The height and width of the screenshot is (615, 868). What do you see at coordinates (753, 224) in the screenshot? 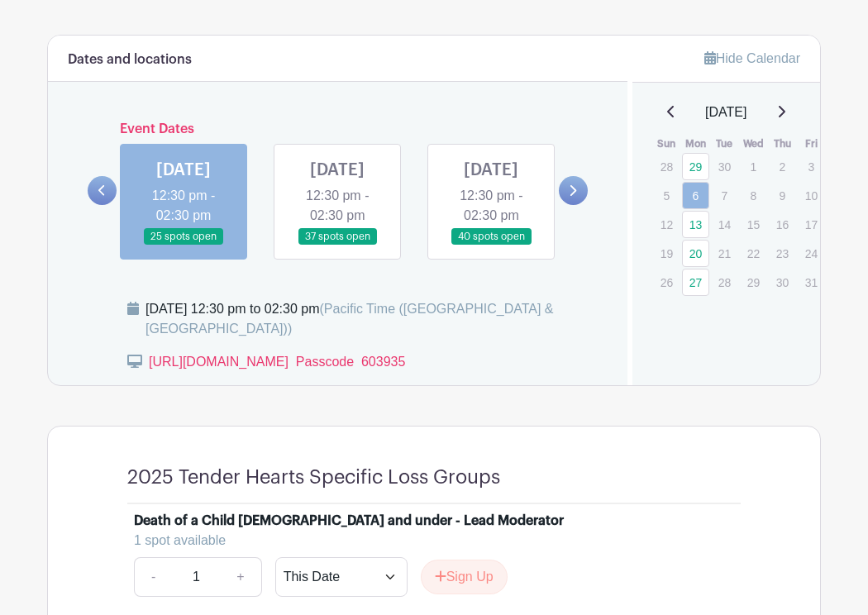
I see `p: 15` at bounding box center [753, 224].